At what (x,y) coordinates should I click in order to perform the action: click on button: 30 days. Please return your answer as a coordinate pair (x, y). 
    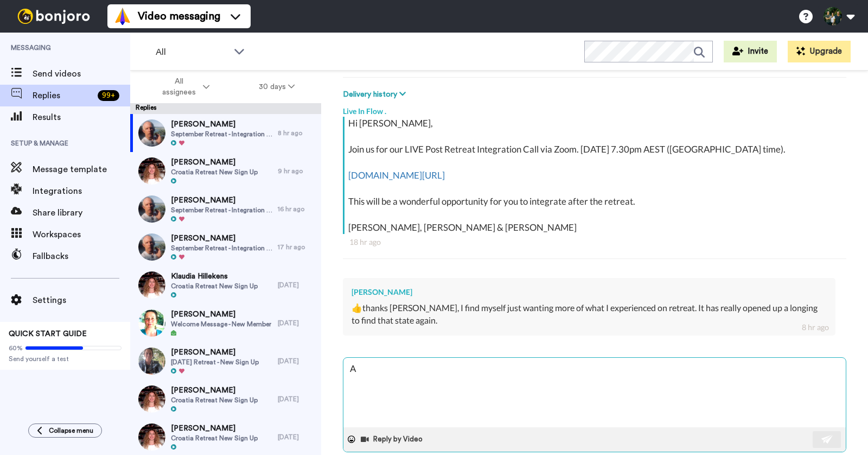
    Looking at the image, I should click on (277, 87).